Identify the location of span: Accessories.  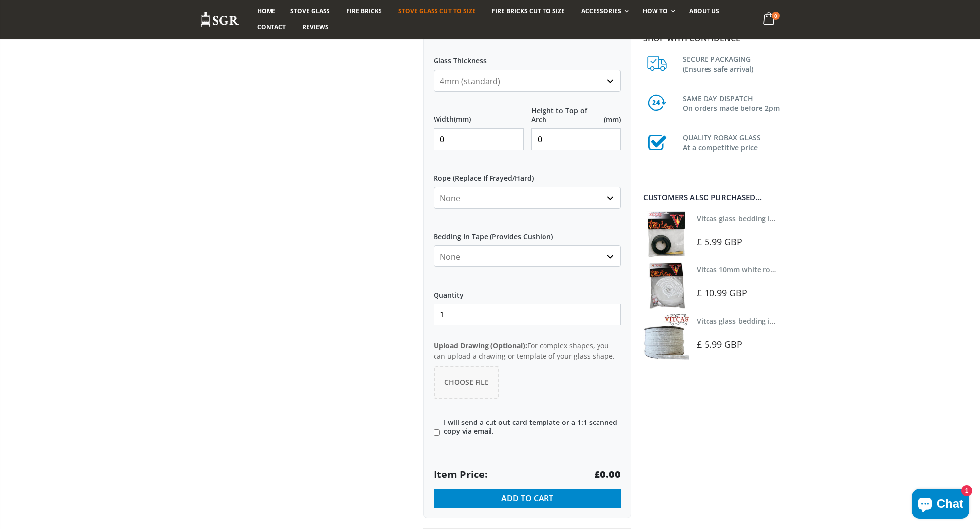
(602, 11).